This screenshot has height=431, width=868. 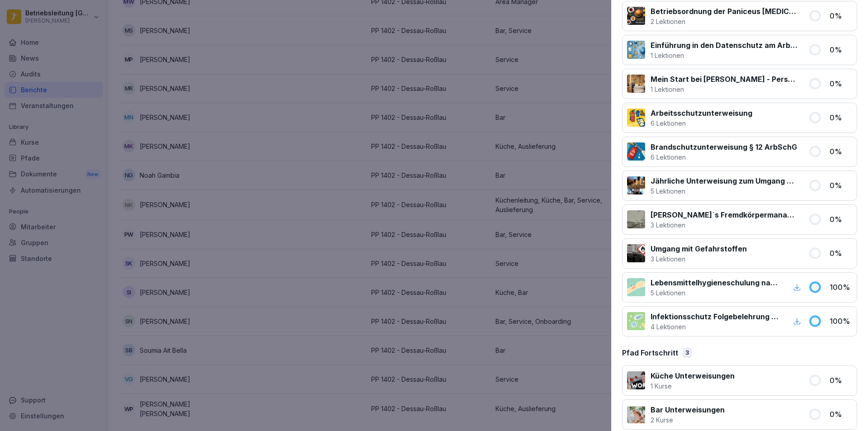 I want to click on p: Arbeitsschutzunterweisung, so click(x=701, y=113).